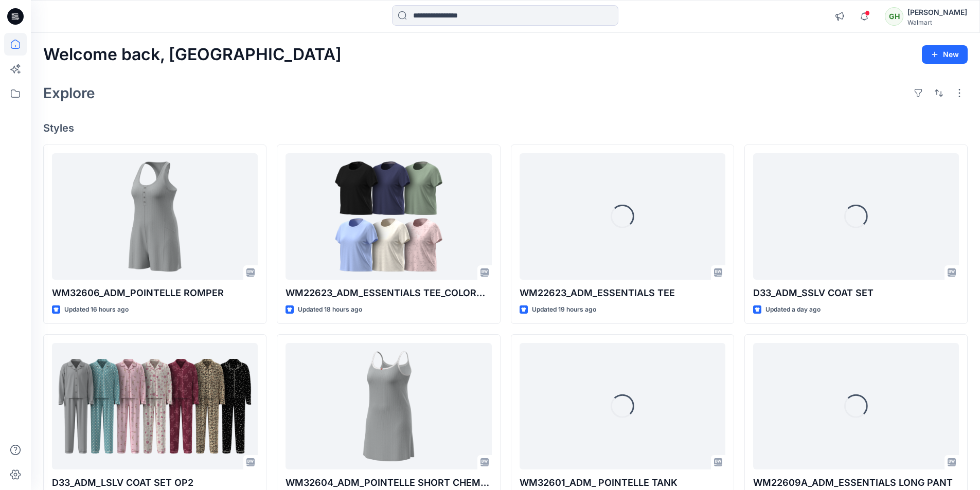 This screenshot has width=980, height=490. Describe the element at coordinates (96, 309) in the screenshot. I see `p: Updated 16 hours ago` at that location.